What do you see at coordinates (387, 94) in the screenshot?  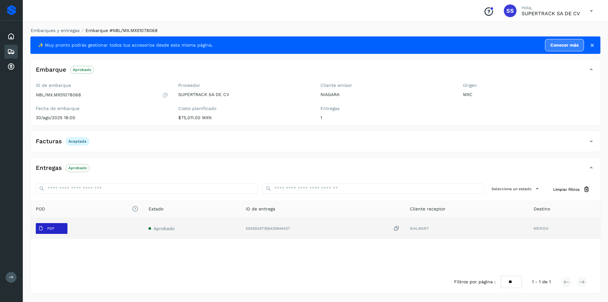 I see `p: NIAGARA` at bounding box center [387, 94].